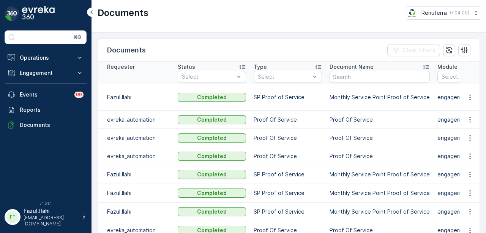 The width and height of the screenshot is (486, 233). I want to click on img: logo_dark-DEwI_e13.png, so click(38, 14).